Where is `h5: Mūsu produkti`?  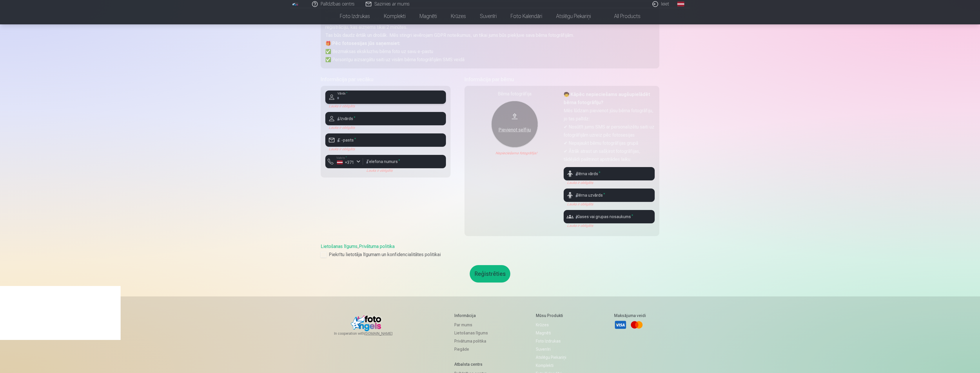 h5: Mūsu produkti is located at coordinates (551, 315).